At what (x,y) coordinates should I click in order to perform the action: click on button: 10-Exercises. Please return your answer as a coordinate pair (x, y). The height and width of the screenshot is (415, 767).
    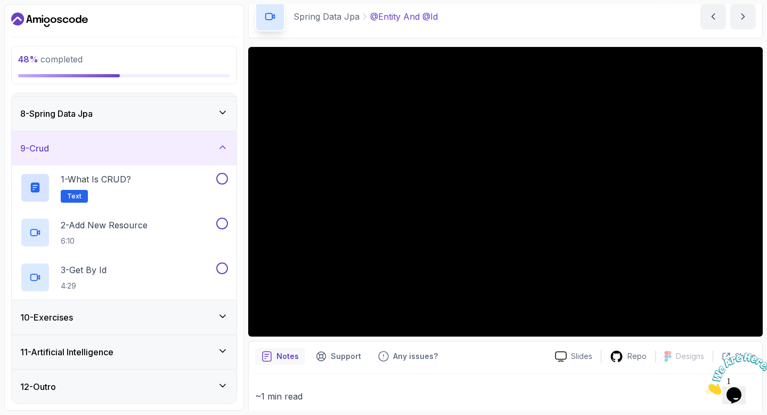
    Looking at the image, I should click on (124, 317).